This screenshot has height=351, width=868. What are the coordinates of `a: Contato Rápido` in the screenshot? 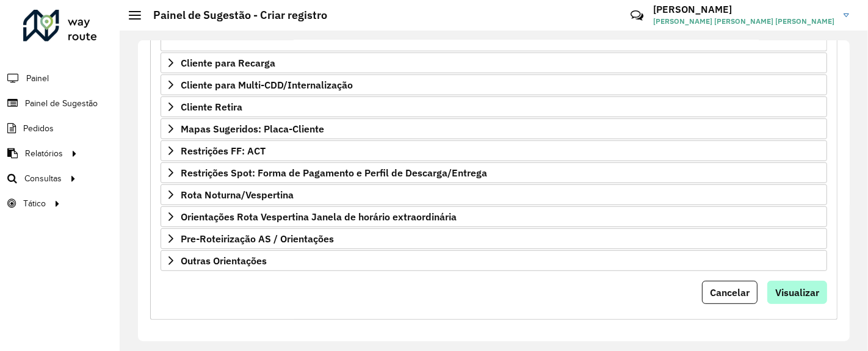 It's located at (637, 15).